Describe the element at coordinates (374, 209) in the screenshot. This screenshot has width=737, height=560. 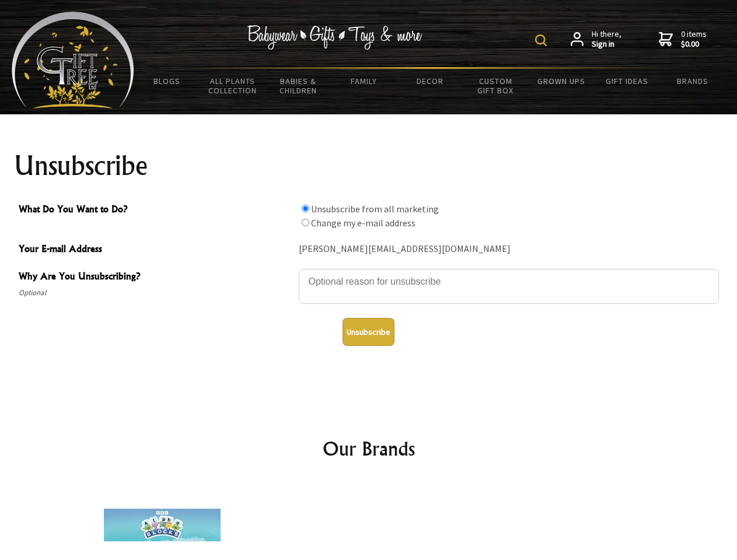
I see `label: Unsubscribe from all marketing` at that location.